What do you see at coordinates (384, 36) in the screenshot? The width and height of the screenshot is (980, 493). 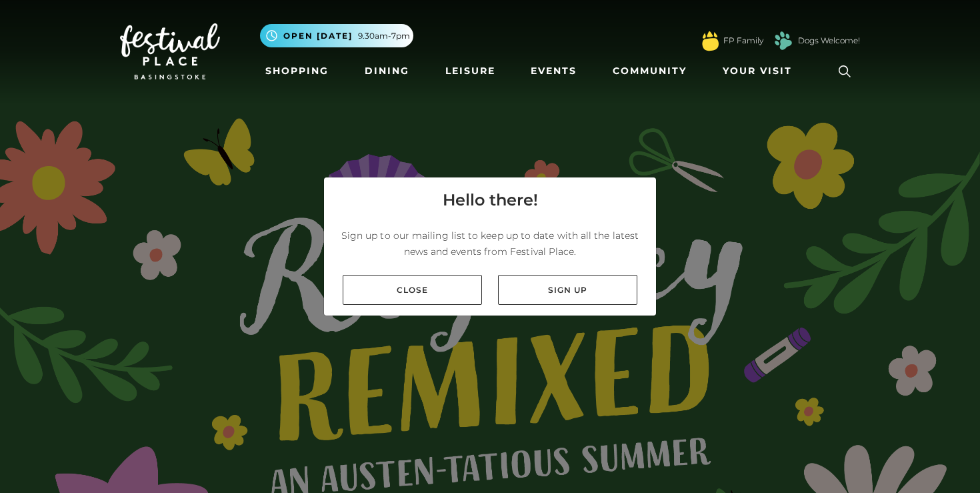 I see `span: 9.30am-7pm` at bounding box center [384, 36].